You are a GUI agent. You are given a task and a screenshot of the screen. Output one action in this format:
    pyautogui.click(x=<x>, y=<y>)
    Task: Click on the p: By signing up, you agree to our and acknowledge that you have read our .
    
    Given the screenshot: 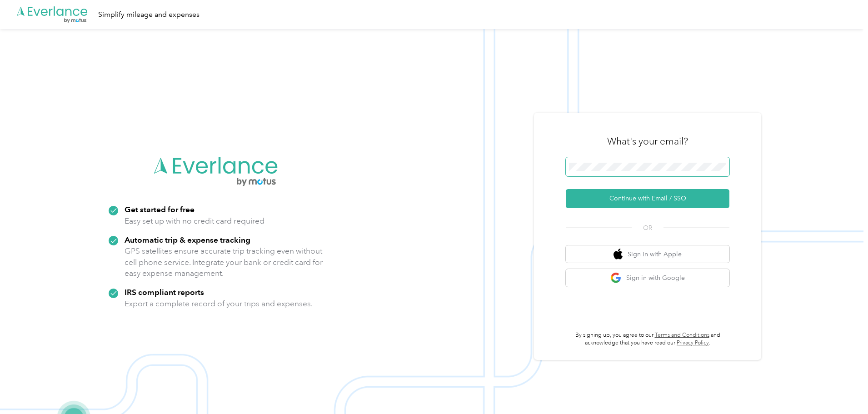 What is the action you would take?
    pyautogui.click(x=648, y=339)
    